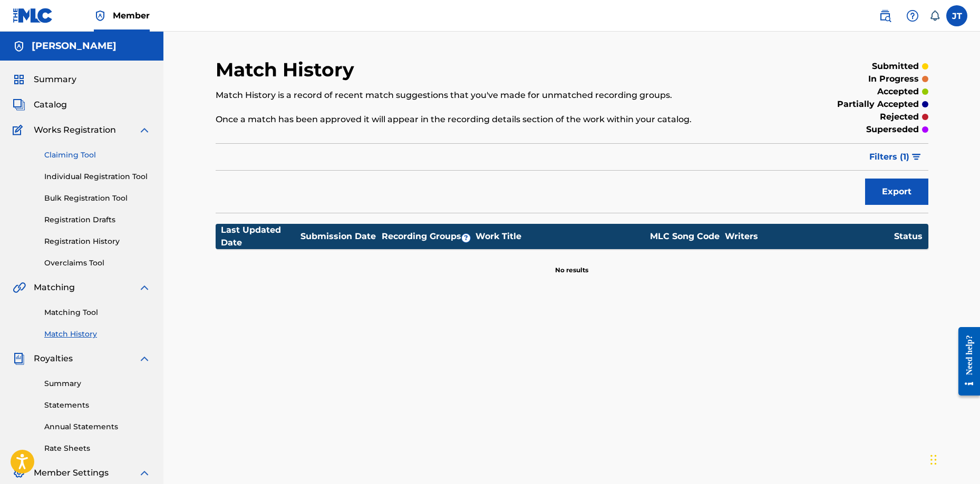  I want to click on span: Works Registration, so click(75, 130).